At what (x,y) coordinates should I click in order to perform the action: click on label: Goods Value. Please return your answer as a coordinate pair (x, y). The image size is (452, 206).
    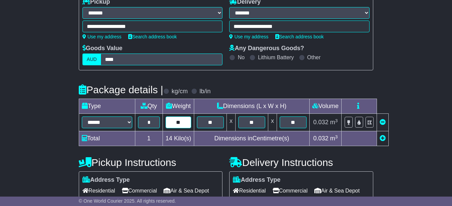
    Looking at the image, I should click on (102, 48).